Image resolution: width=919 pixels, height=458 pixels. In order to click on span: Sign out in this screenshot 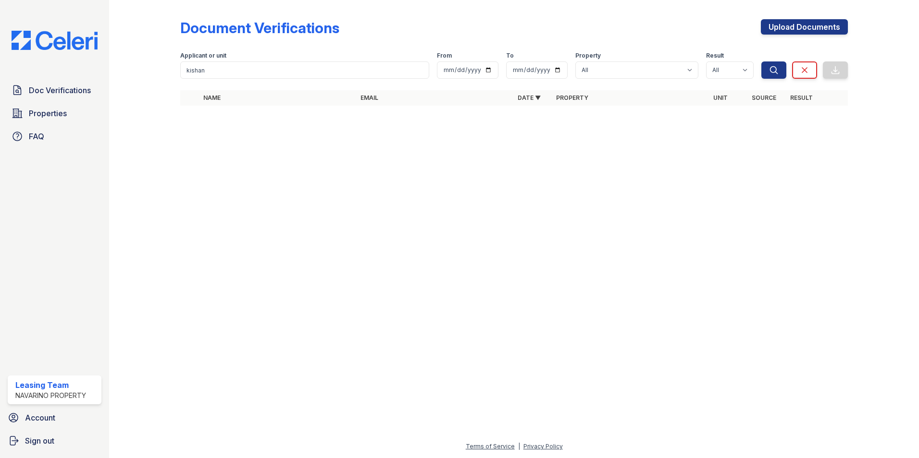, I will do `click(39, 441)`.